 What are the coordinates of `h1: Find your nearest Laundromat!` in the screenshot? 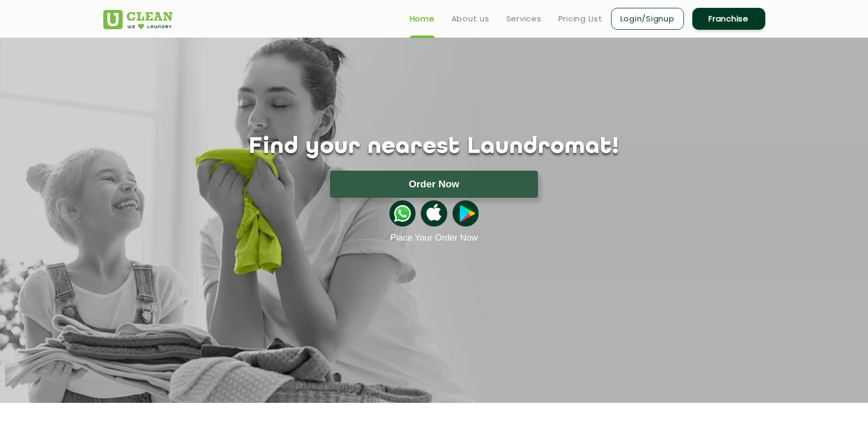 It's located at (434, 148).